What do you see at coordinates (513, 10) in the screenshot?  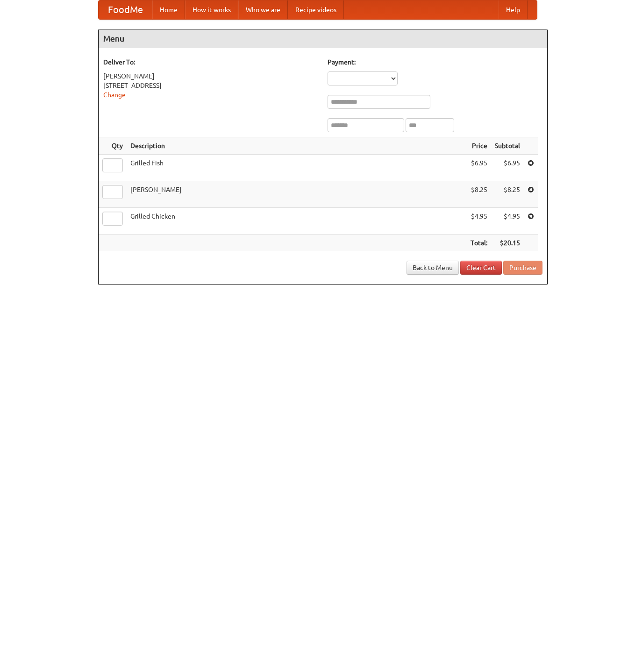 I see `a: Help` at bounding box center [513, 10].